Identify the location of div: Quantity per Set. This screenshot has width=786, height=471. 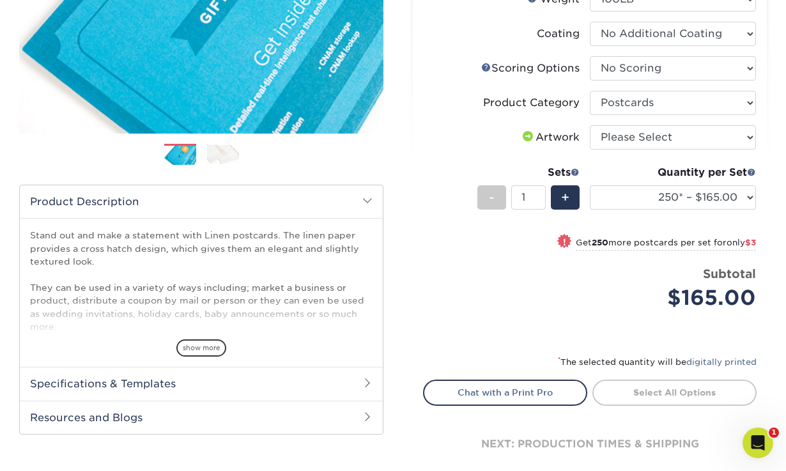
(673, 173).